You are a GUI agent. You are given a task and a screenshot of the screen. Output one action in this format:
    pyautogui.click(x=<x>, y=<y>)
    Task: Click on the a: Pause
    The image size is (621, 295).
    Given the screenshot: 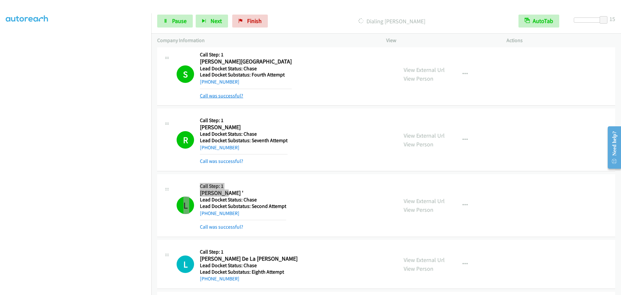 What is the action you would take?
    pyautogui.click(x=175, y=21)
    